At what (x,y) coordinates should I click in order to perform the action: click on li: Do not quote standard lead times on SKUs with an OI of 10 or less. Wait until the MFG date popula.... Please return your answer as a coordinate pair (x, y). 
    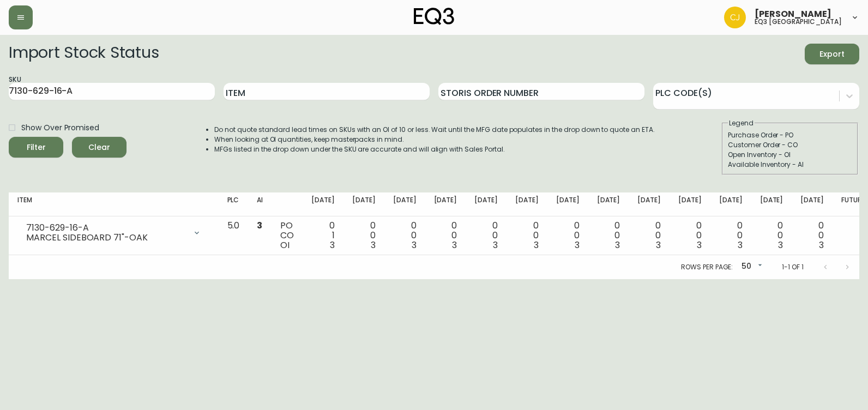
    Looking at the image, I should click on (434, 130).